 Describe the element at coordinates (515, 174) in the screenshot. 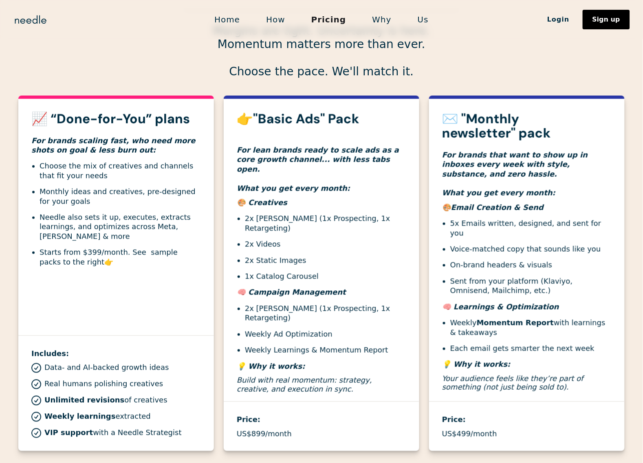

I see `em: For brands that want to show up in inboxes every week with style, substance, and zero hassle. Wha...` at that location.